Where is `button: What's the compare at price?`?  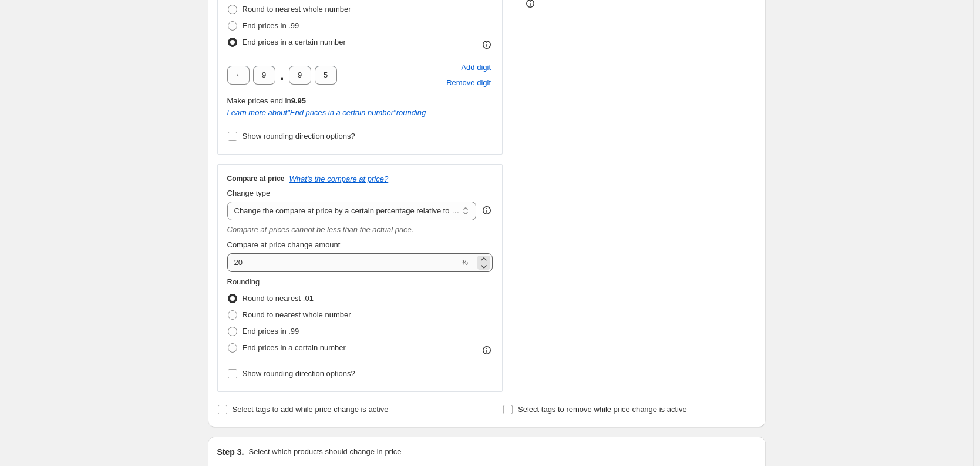
button: What's the compare at price? is located at coordinates (339, 178).